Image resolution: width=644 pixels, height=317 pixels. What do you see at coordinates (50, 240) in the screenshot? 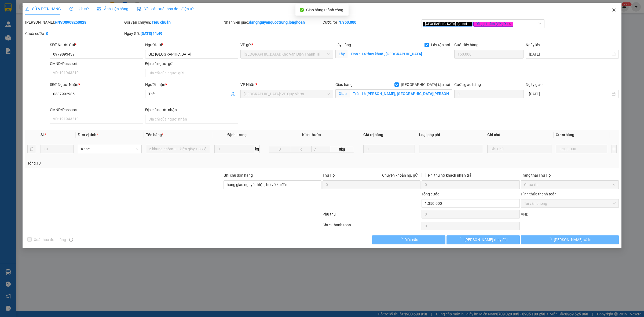
I see `span: Xuất hóa đơn hàng` at bounding box center [50, 240].